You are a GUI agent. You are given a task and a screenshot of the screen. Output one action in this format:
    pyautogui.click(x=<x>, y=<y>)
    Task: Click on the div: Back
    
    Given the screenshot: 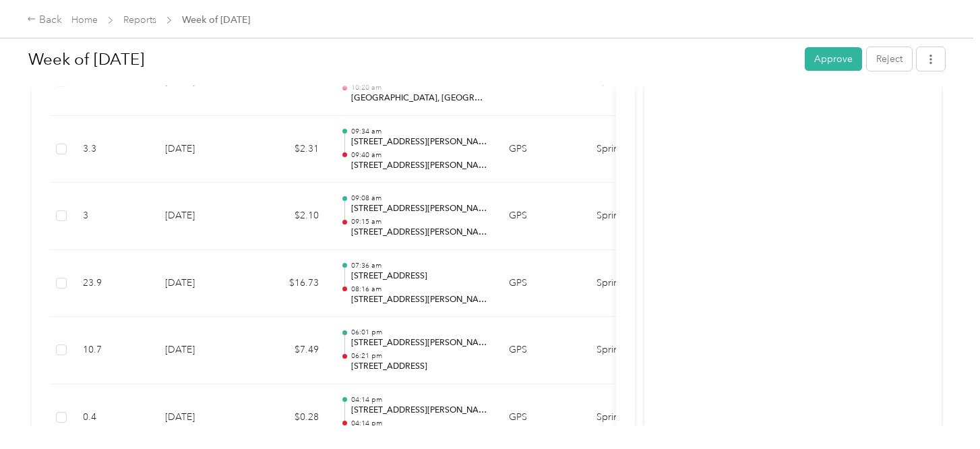 What is the action you would take?
    pyautogui.click(x=44, y=20)
    